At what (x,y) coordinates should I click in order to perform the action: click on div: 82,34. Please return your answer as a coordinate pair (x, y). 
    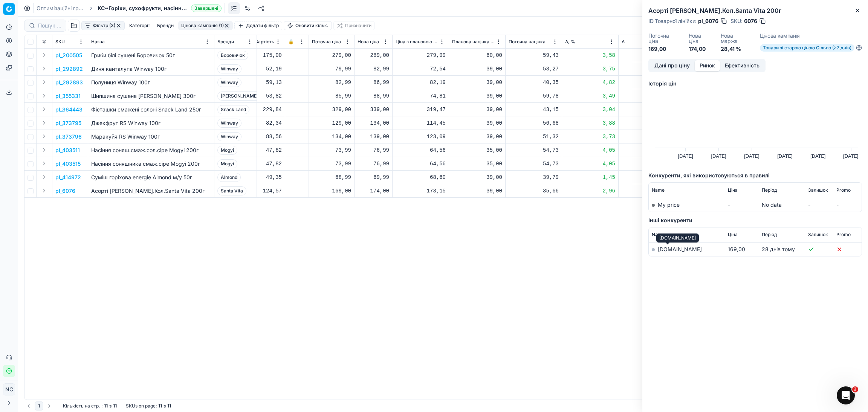
    Looking at the image, I should click on (268, 123).